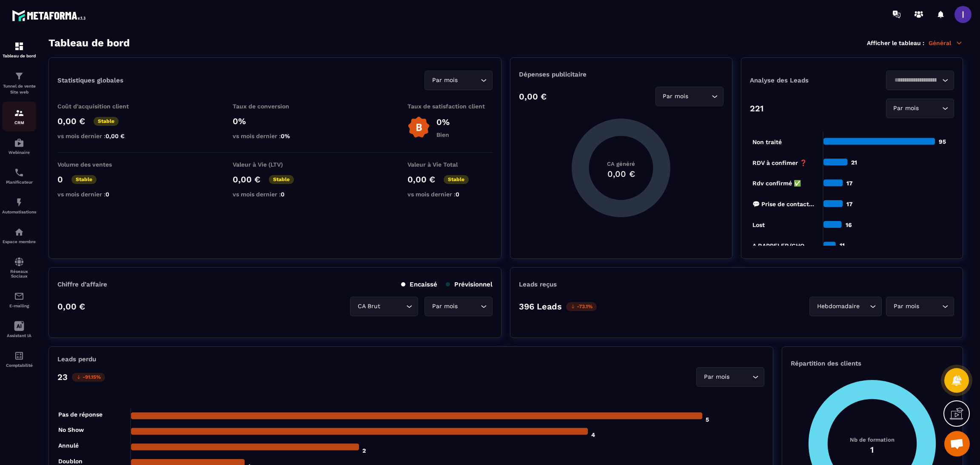 Image resolution: width=980 pixels, height=465 pixels. I want to click on p: 221, so click(756, 109).